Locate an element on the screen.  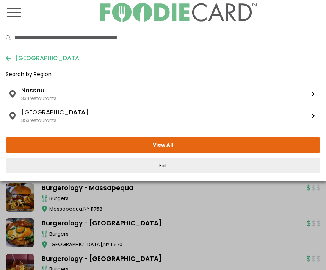
button: View All is located at coordinates (163, 145).